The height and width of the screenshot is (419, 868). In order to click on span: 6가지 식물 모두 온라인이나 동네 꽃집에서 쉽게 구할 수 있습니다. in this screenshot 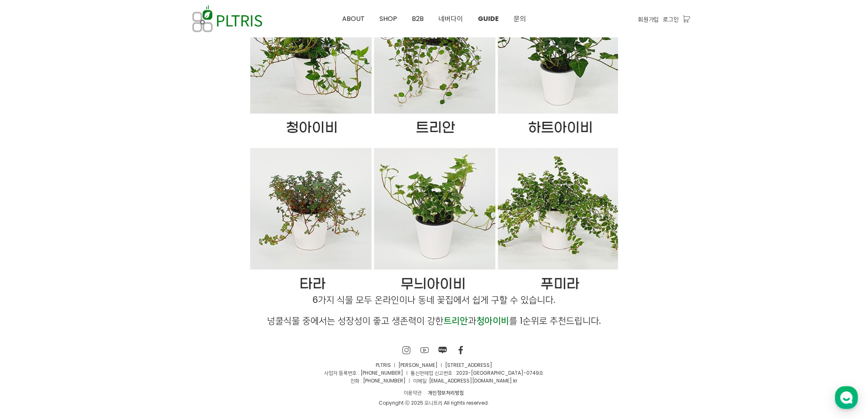, I will do `click(434, 300)`.